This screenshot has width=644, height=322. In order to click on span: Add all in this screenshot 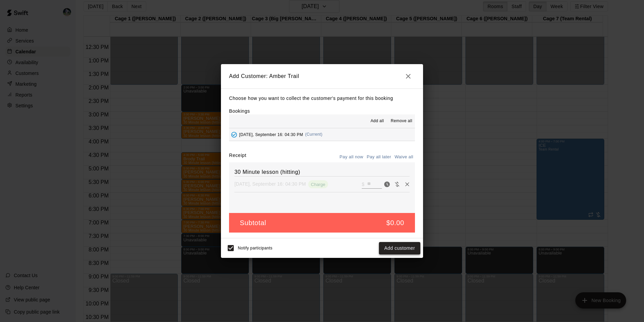, I will do `click(377, 121)`.